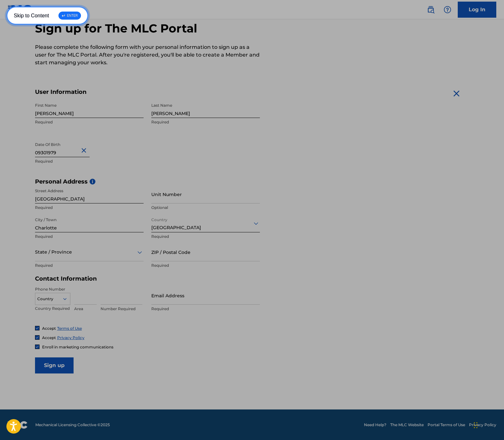  What do you see at coordinates (17, 425) in the screenshot?
I see `img: logo` at bounding box center [17, 425].